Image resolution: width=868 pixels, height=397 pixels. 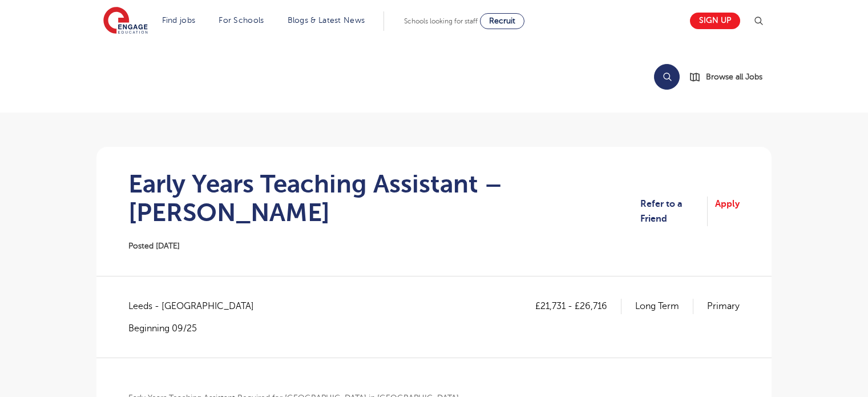 I want to click on span: Schools looking for staff, so click(x=441, y=21).